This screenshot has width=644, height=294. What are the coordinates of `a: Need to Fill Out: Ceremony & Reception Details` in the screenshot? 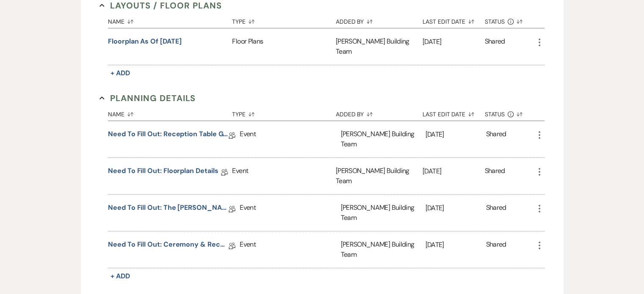 It's located at (168, 246).